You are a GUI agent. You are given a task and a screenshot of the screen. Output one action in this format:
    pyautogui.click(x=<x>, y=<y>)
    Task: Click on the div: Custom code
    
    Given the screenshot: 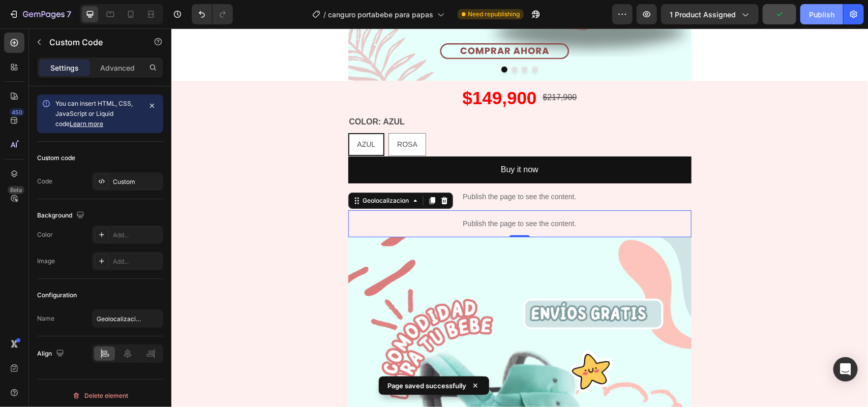 What is the action you would take?
    pyautogui.click(x=56, y=158)
    